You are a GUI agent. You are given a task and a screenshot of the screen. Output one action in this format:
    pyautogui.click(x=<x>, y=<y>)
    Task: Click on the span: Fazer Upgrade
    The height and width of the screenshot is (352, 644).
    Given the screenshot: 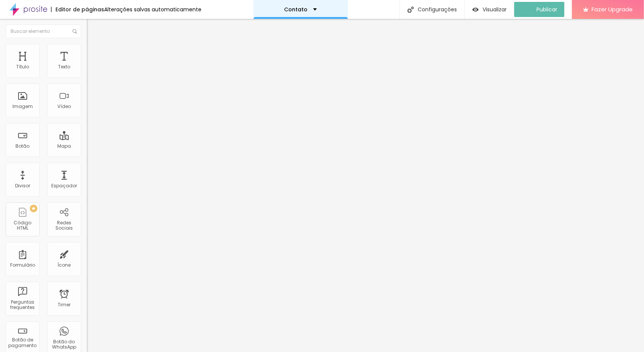 What is the action you would take?
    pyautogui.click(x=612, y=9)
    